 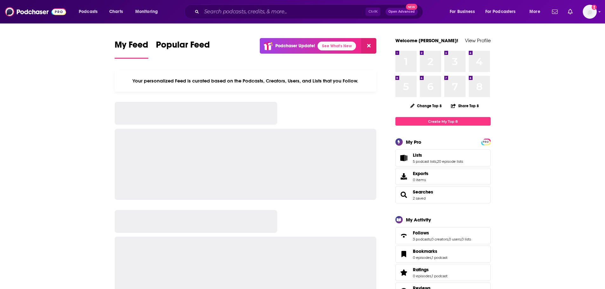 What do you see at coordinates (594, 7) in the screenshot?
I see `svg: Add a profile image` at bounding box center [594, 7].